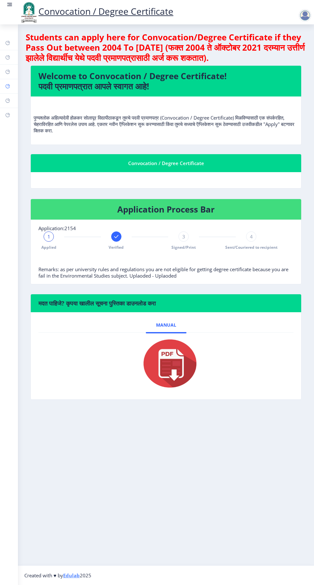 The image size is (314, 585). Describe the element at coordinates (96, 11) in the screenshot. I see `a: Convocation / Degree Certificate` at that location.